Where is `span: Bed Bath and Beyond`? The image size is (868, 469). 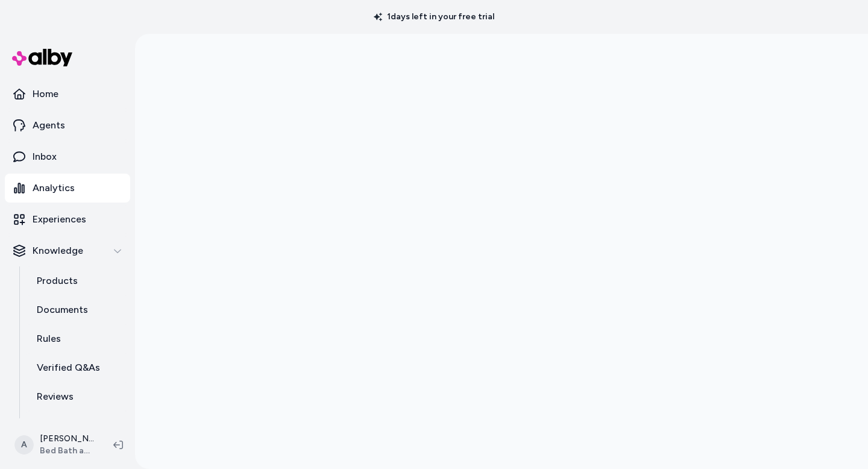 span: Bed Bath and Beyond is located at coordinates (67, 452).